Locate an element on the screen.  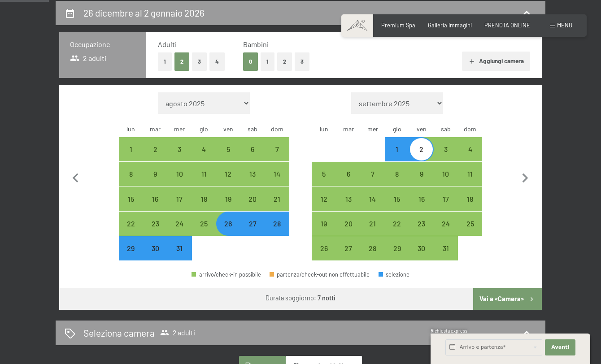
div: Tue Dec 23 2025 is located at coordinates (155, 224).